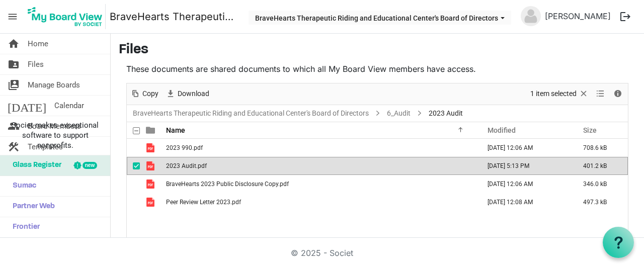 This screenshot has height=268, width=644. Describe the element at coordinates (150, 93) in the screenshot. I see `span: Copy` at that location.